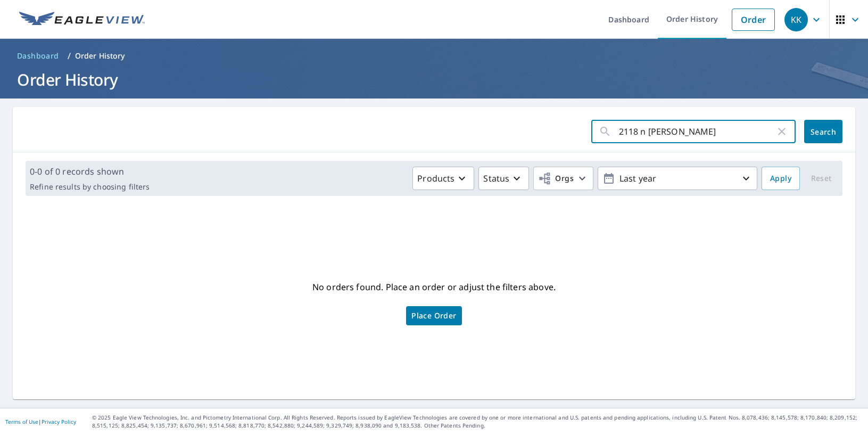 The width and height of the screenshot is (868, 435). Describe the element at coordinates (556, 178) in the screenshot. I see `span: Orgs` at that location.